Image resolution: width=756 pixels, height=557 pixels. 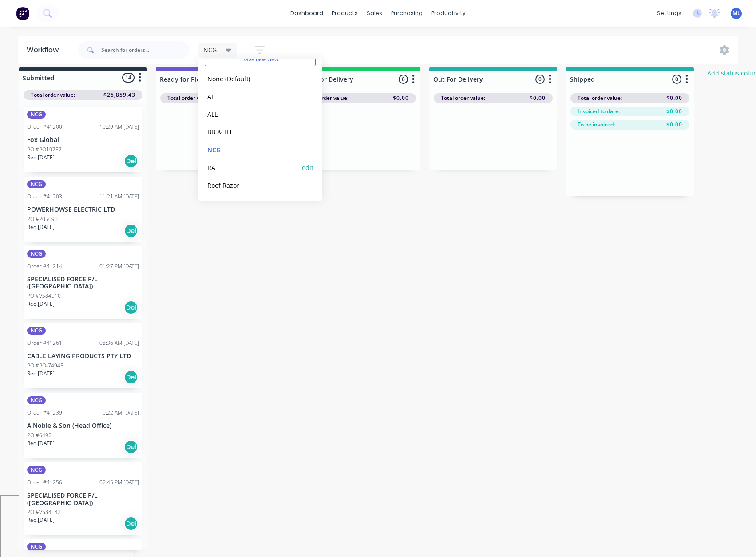 What do you see at coordinates (23, 14) in the screenshot?
I see `img: Factory` at bounding box center [23, 14].